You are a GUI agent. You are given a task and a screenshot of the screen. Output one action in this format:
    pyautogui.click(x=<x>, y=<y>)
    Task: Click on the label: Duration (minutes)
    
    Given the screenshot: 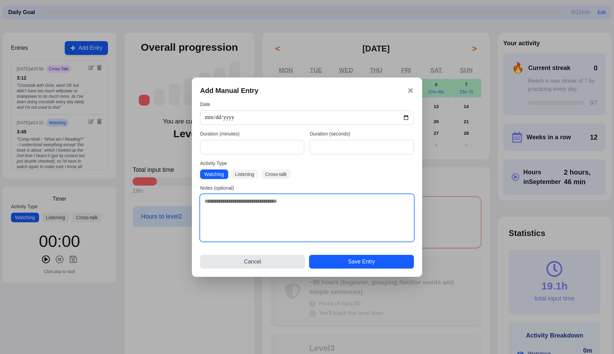 What is the action you would take?
    pyautogui.click(x=252, y=134)
    